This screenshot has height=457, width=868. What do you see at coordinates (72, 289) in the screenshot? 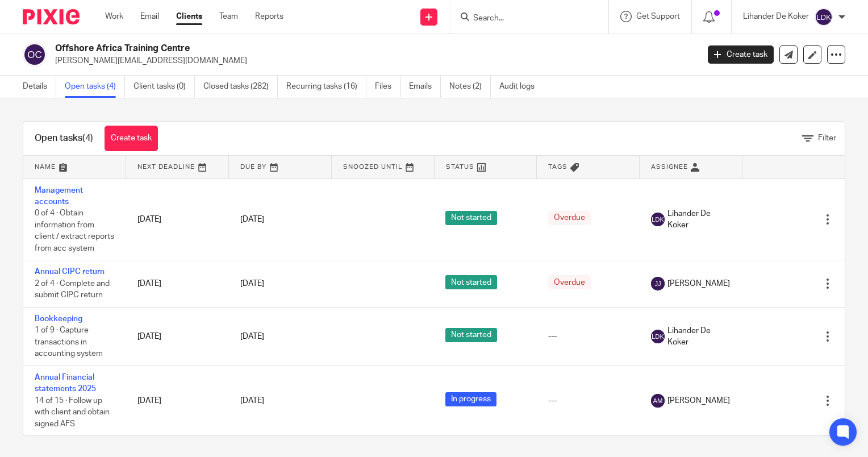
I see `span: 2 of 4 · Complete and submit CIPC return` at bounding box center [72, 289].